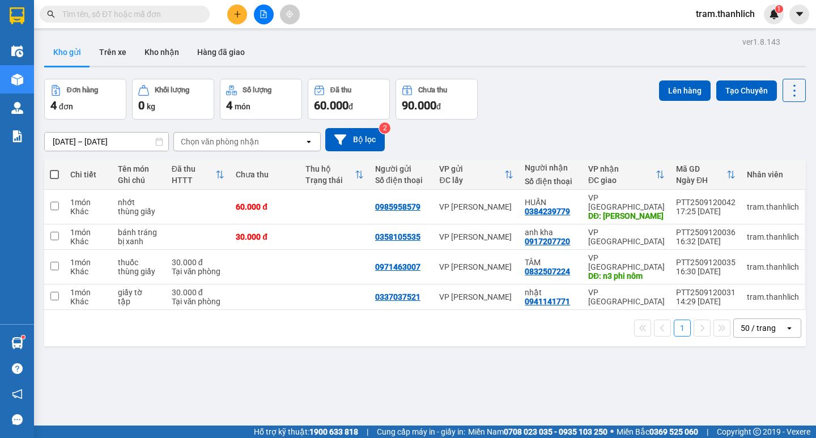 This screenshot has height=438, width=816. What do you see at coordinates (194, 180) in the screenshot?
I see `div: HTTT` at bounding box center [194, 180].